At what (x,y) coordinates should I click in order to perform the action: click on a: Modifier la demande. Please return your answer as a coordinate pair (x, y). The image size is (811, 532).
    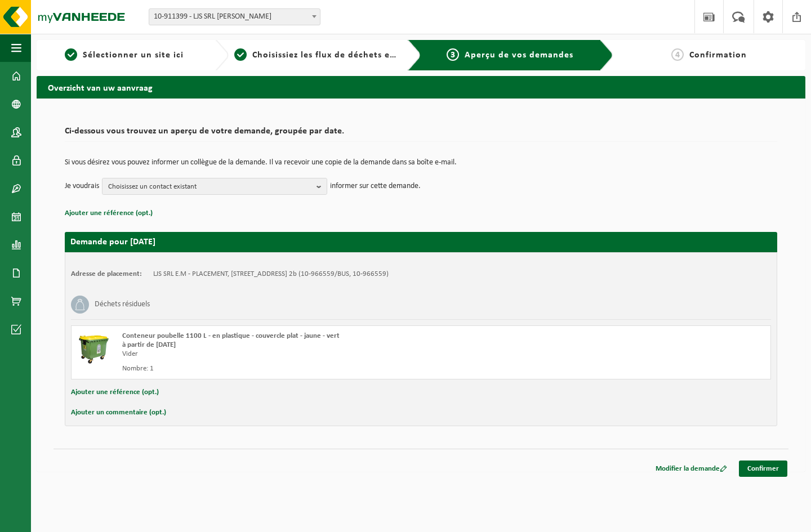
    Looking at the image, I should click on (691, 468).